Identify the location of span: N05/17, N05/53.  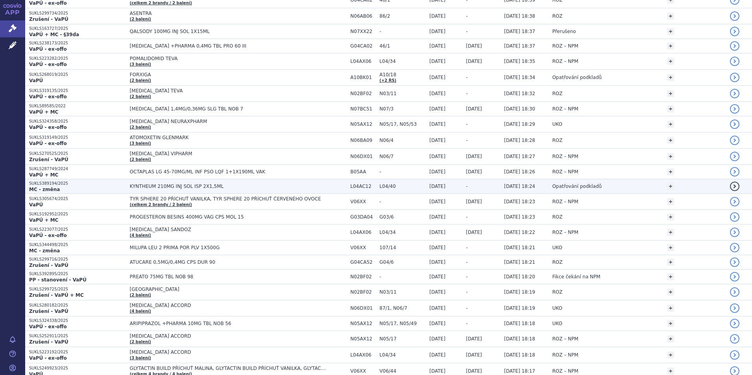
(402, 124).